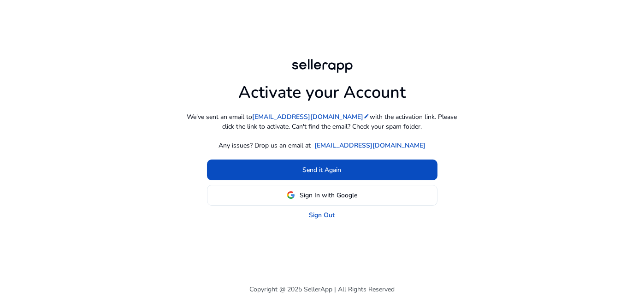 Image resolution: width=644 pixels, height=302 pixels. Describe the element at coordinates (265, 145) in the screenshot. I see `p: Any issues? Drop us an email at` at that location.